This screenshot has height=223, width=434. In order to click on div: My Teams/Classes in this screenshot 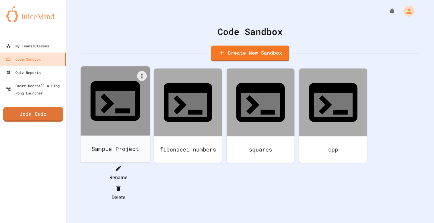, I will do `click(27, 46)`.